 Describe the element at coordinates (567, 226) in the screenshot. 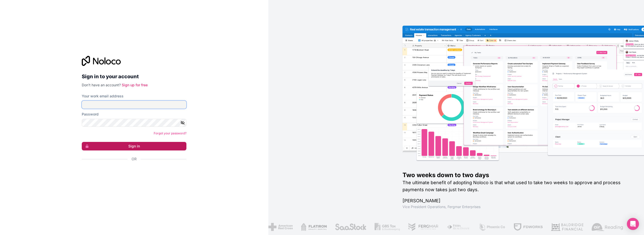

I see `img: /assets/baldridge-DxmPIwAm.png` at that location.